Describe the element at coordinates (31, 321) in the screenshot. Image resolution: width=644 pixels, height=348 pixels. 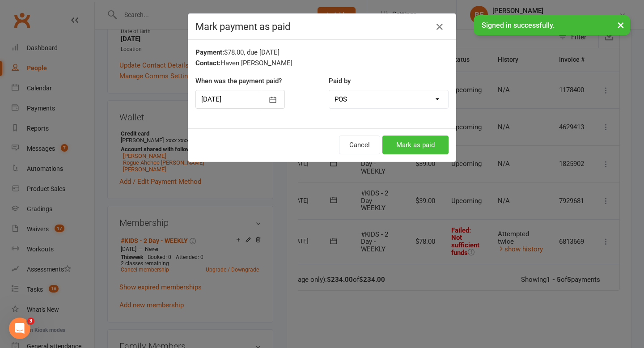
I see `span: 3` at that location.